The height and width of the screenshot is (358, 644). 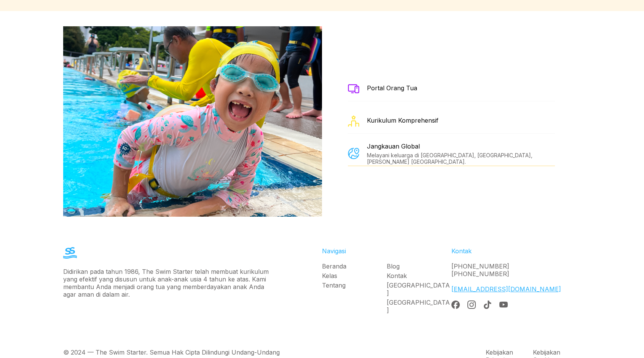 I want to click on div: Jangkauan Global, so click(x=461, y=146).